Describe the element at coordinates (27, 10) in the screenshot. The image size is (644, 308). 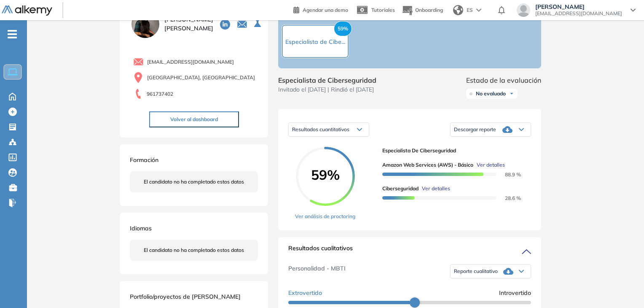
I see `img: Logo` at that location.